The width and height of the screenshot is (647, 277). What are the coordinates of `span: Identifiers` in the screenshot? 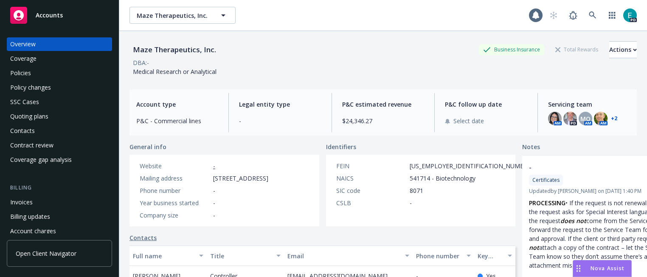 It's located at (341, 147).